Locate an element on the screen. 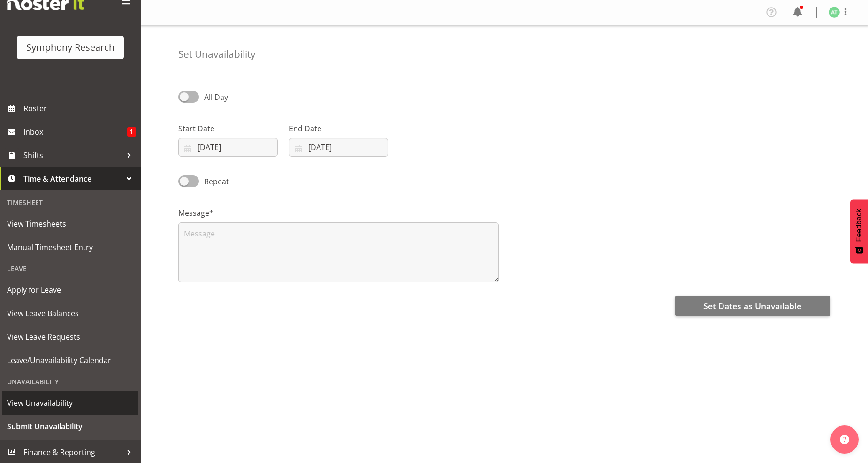 This screenshot has height=463, width=868. span: Repeat is located at coordinates (214, 181).